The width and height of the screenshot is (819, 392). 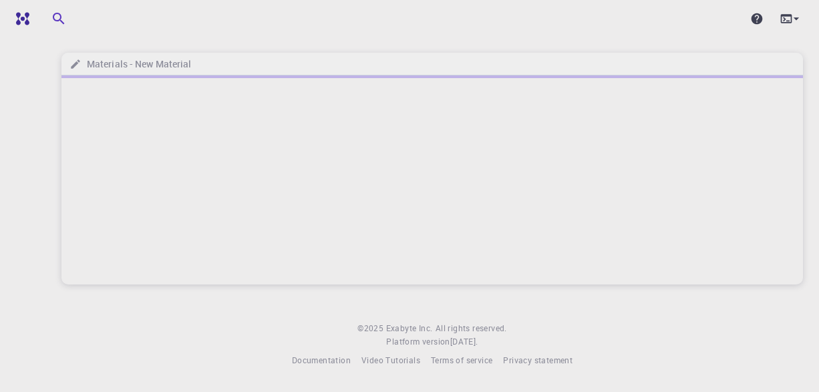 What do you see at coordinates (136, 64) in the screenshot?
I see `h6: Materials - New Material` at bounding box center [136, 64].